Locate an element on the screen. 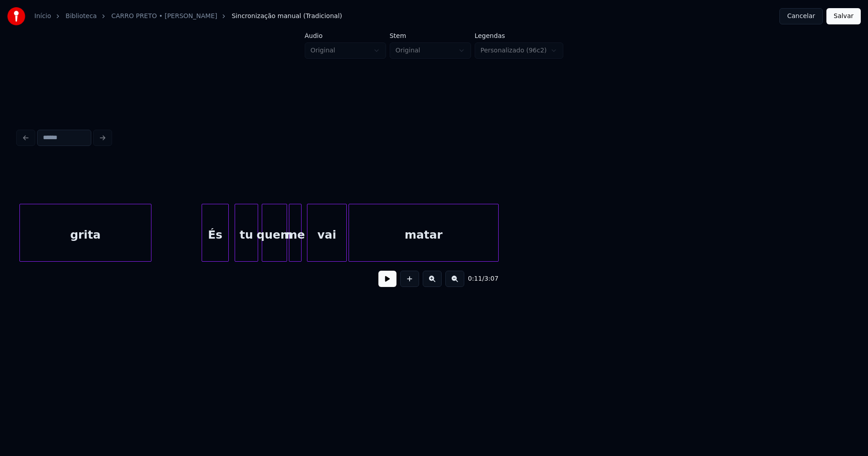  span: 0:11 is located at coordinates (474, 279).